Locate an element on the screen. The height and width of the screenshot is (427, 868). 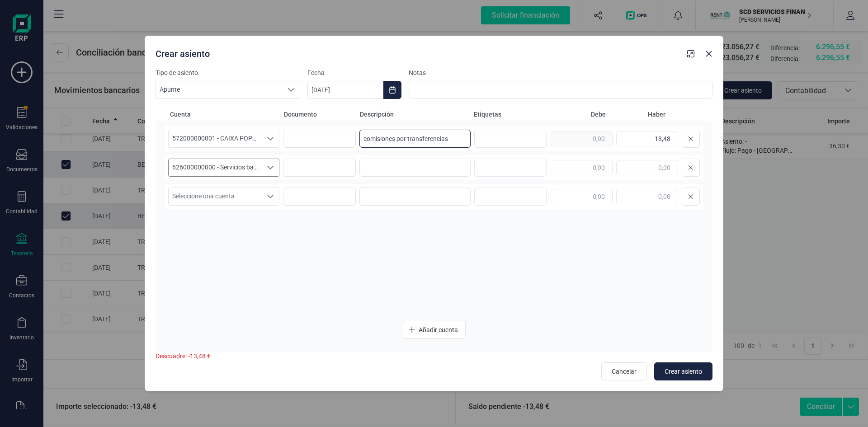
span: Descuadre: -13,48 € is located at coordinates (183, 356).